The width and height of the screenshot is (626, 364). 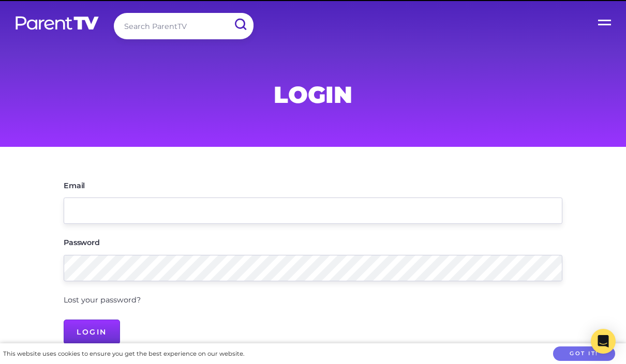 I want to click on div: Open Intercom Messenger, so click(x=603, y=341).